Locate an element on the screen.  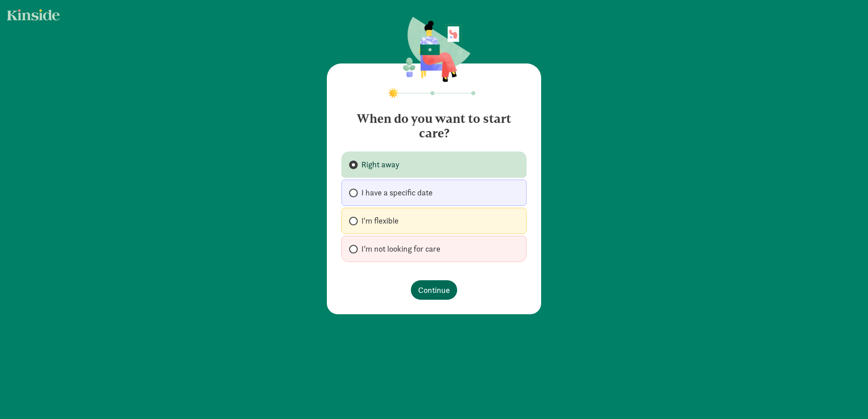
span: I have a specific date is located at coordinates (397, 193).